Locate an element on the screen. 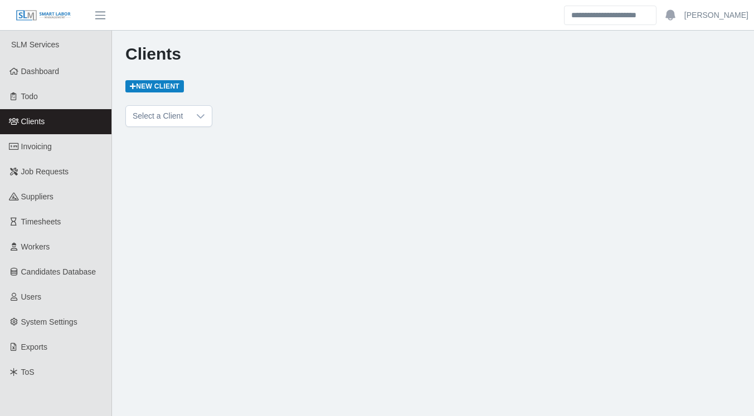 Image resolution: width=754 pixels, height=416 pixels. span: Dashboard is located at coordinates (40, 71).